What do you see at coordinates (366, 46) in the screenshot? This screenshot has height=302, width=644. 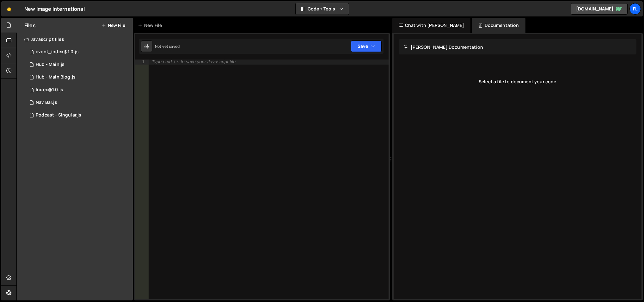 I see `button: Save` at bounding box center [366, 46].